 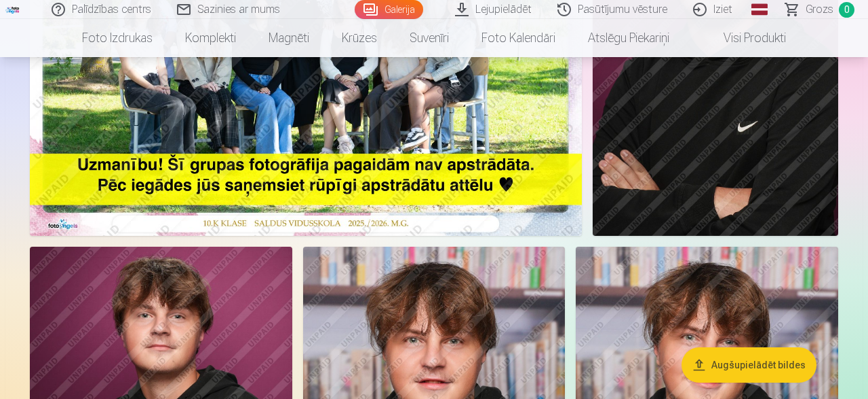 What do you see at coordinates (13, 10) in the screenshot?
I see `img: /fa1` at bounding box center [13, 10].